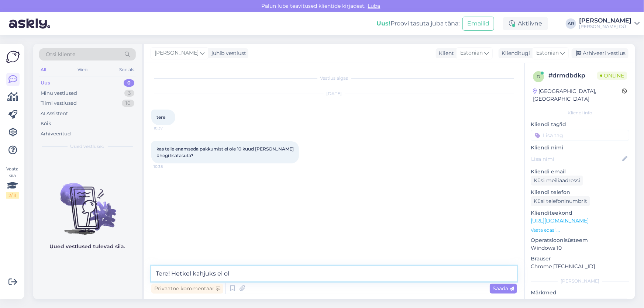 Image resolution: width=644 pixels, height=308 pixels. I want to click on span: d, so click(538, 76).